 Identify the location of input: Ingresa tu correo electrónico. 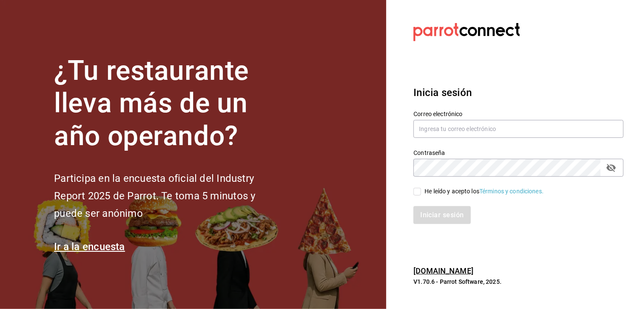
(519, 129).